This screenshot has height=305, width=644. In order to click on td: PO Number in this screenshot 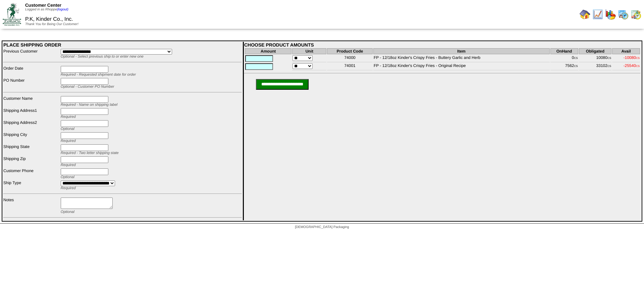, I will do `click(31, 83)`.